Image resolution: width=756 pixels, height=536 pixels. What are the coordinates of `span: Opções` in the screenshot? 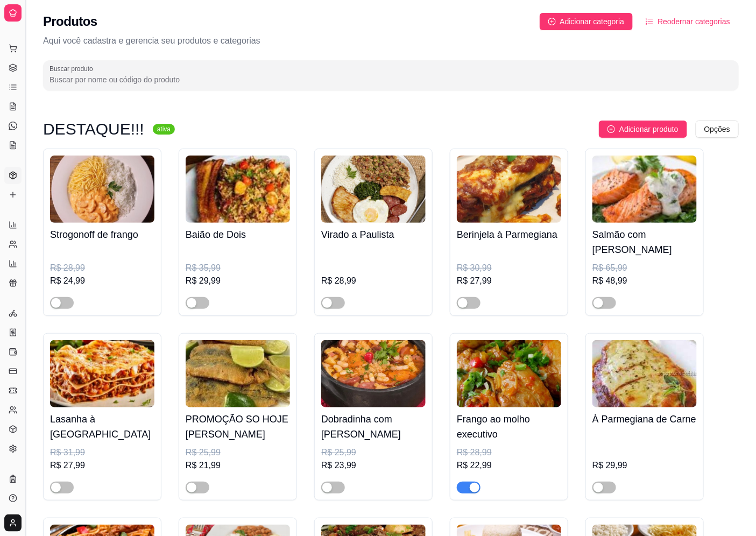 It's located at (717, 129).